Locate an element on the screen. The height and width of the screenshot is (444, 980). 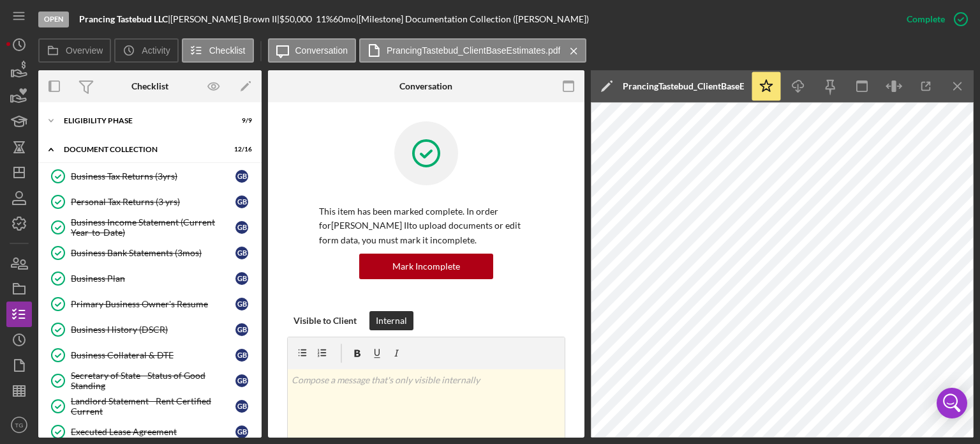
b: Prancing Tastebud LLC is located at coordinates (123, 18).